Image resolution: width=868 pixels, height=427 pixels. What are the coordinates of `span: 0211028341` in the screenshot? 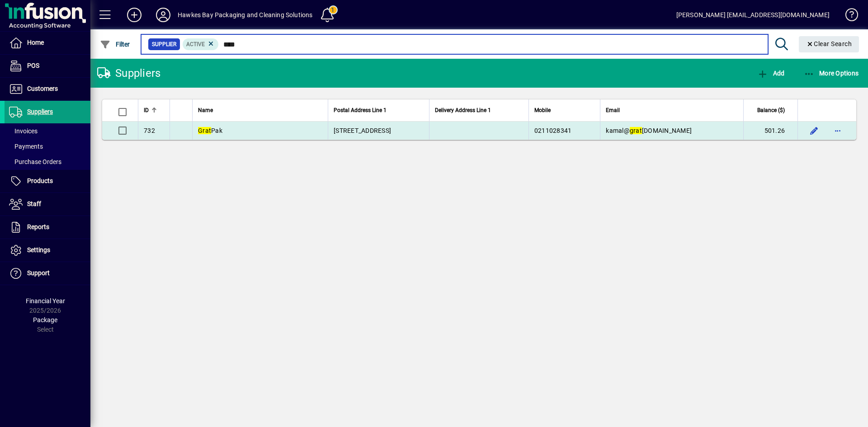 It's located at (553, 130).